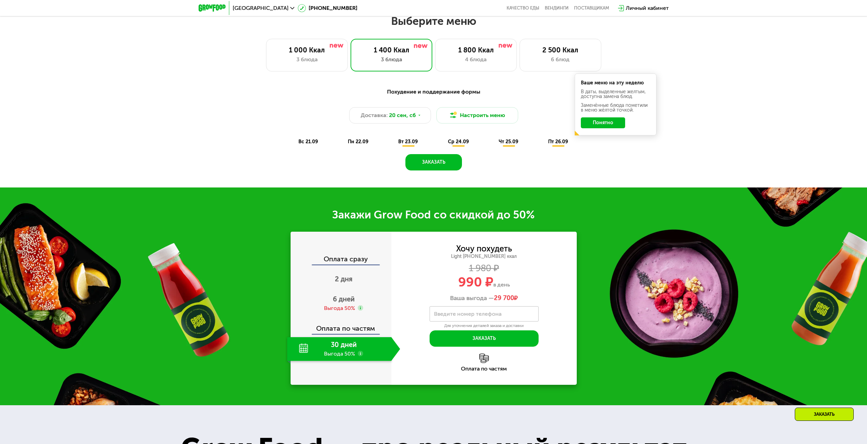 The height and width of the screenshot is (444, 867). Describe the element at coordinates (615, 108) in the screenshot. I see `div: Заменённые блюда пометили в меню жёлтой точкой.` at that location.